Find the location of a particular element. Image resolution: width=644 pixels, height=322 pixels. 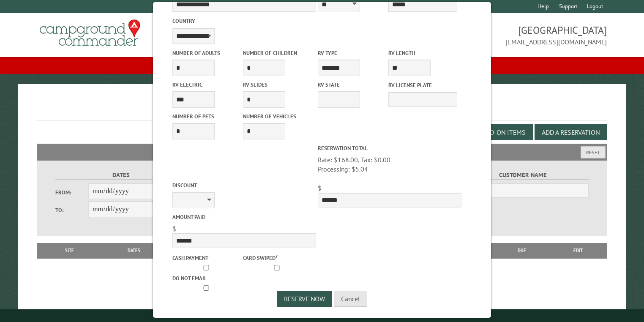

th: Edit is located at coordinates (578, 251).